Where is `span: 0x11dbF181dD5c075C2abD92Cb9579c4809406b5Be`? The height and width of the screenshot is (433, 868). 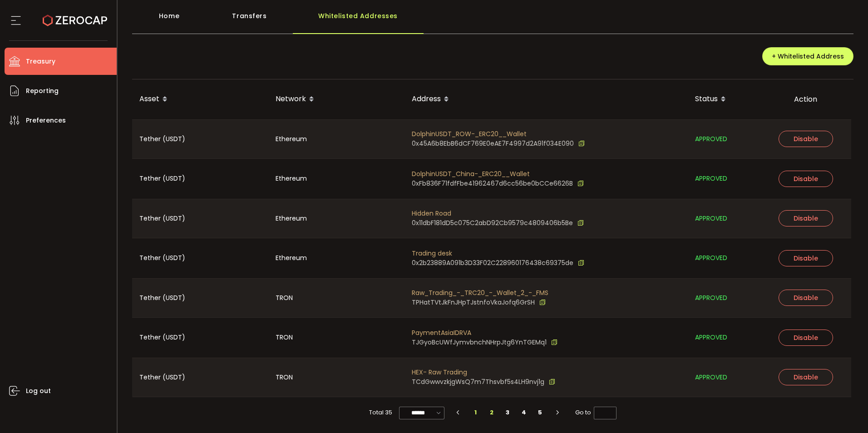
span: 0x11dbF181dD5c075C2abD92Cb9579c4809406b5Be is located at coordinates (492, 223).